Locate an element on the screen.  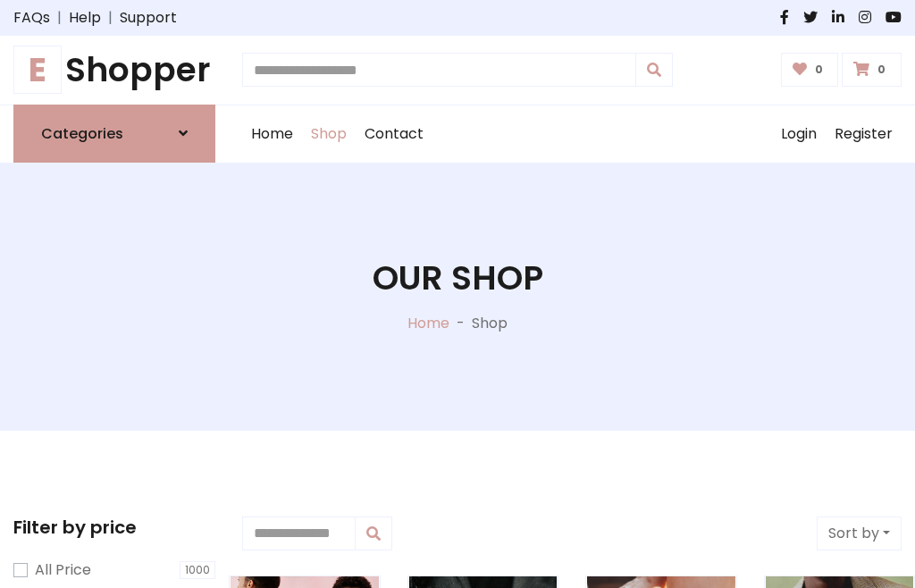
button: Sort by is located at coordinates (858, 533).